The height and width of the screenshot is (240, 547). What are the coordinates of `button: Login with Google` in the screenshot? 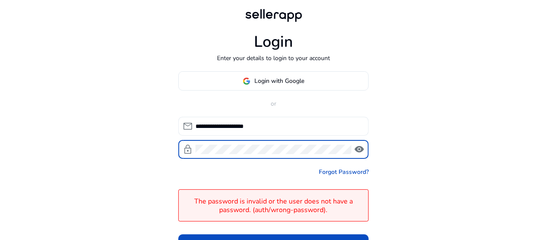 It's located at (273, 81).